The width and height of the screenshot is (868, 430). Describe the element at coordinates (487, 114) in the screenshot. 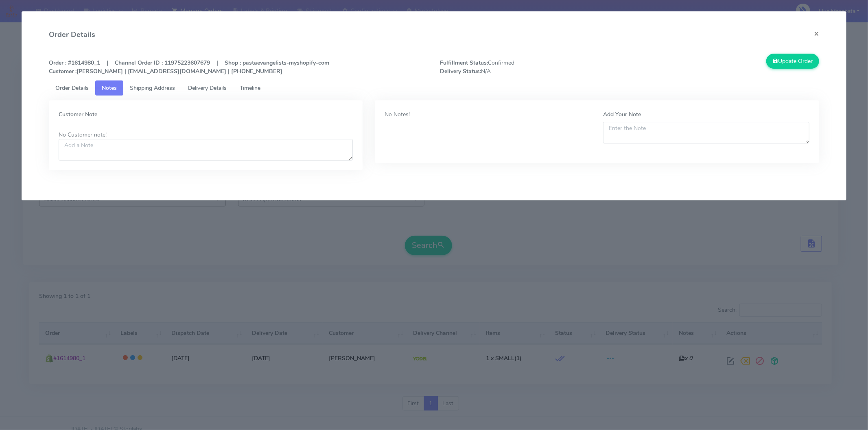

I see `div: No Notes!` at that location.